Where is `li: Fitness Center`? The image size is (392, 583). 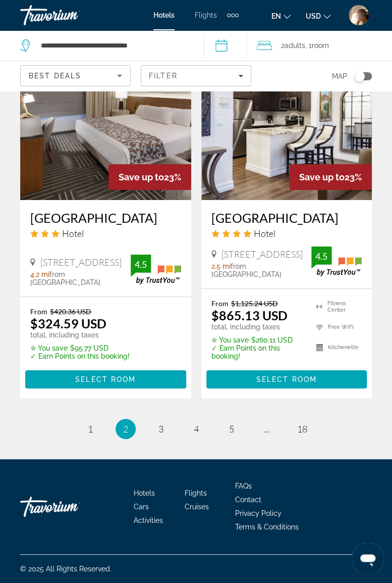
li: Fitness Center is located at coordinates (337, 307).